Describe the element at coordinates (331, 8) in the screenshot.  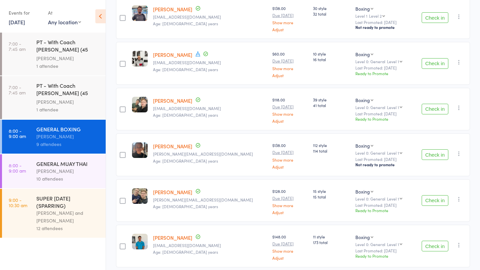
I see `span: 30 style` at that location.